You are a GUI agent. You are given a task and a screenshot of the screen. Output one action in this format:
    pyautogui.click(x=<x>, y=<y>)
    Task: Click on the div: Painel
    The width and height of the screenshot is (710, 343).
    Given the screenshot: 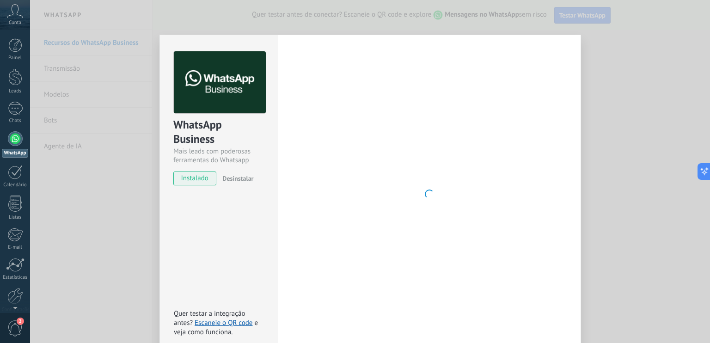 What is the action you would take?
    pyautogui.click(x=15, y=58)
    